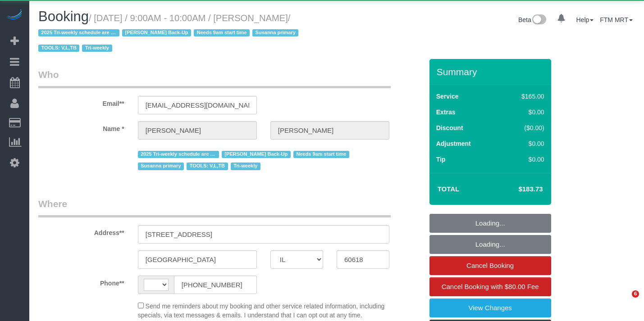  Describe the element at coordinates (446, 112) in the screenshot. I see `label: Extras` at that location.